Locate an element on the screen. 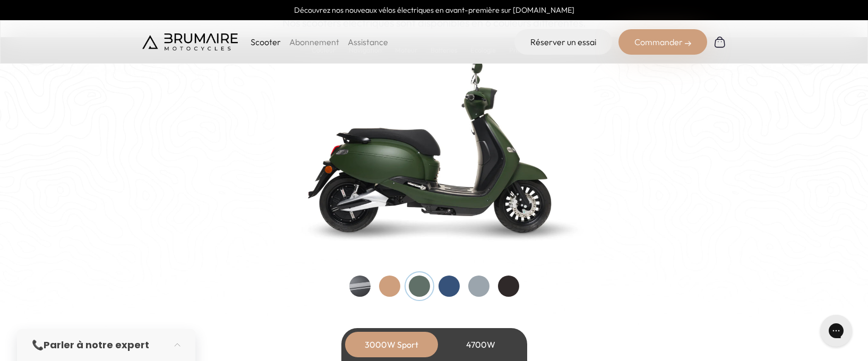 The width and height of the screenshot is (868, 361). a: Abonnement is located at coordinates (314, 42).